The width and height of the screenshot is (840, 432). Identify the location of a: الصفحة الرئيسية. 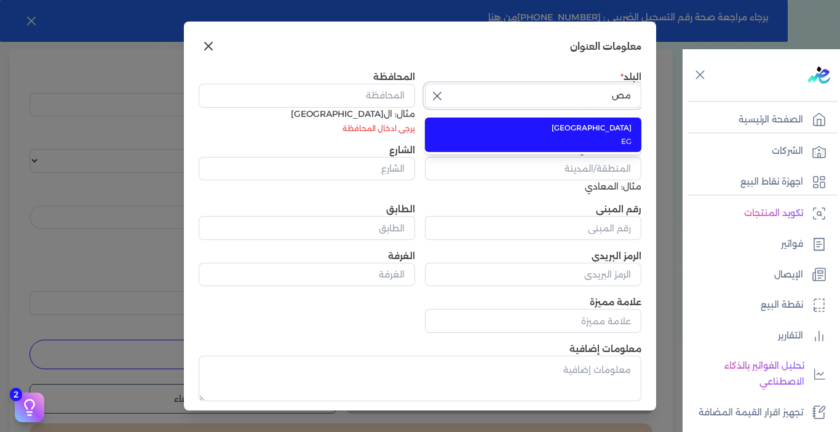
(758, 120).